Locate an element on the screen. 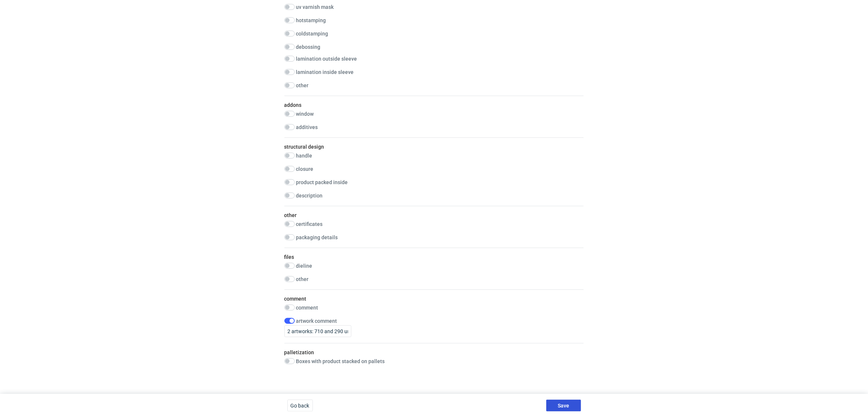  label: closure is located at coordinates (305, 169).